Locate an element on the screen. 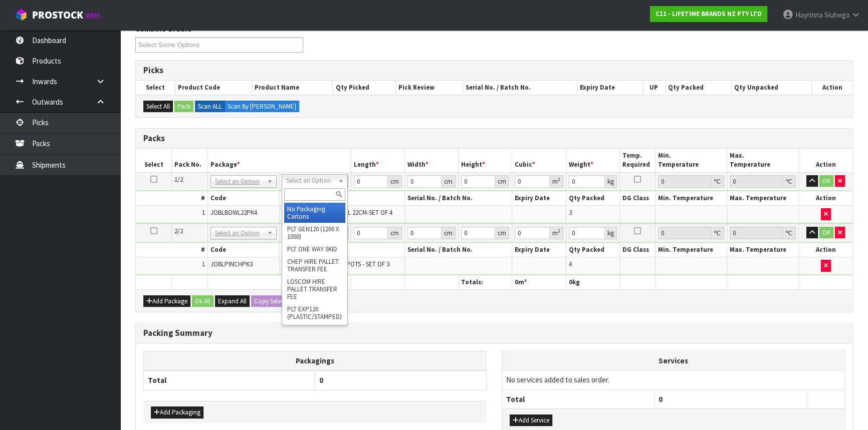  button: Ok All is located at coordinates (202, 302).